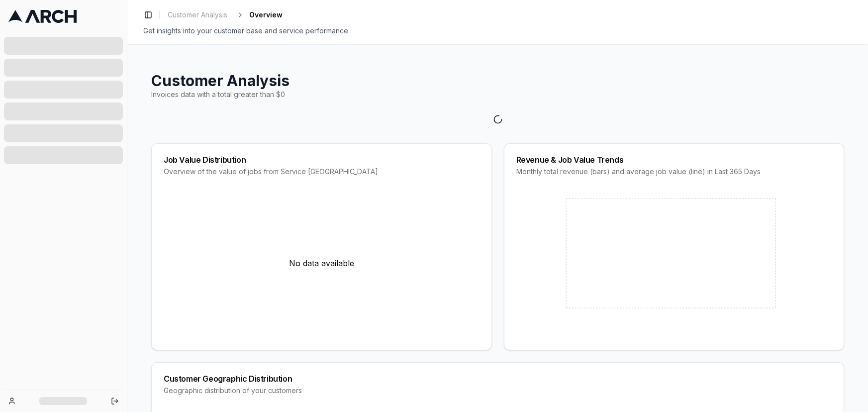 The width and height of the screenshot is (868, 412). What do you see at coordinates (498, 391) in the screenshot?
I see `div: Geographic distribution of your customers` at bounding box center [498, 391].